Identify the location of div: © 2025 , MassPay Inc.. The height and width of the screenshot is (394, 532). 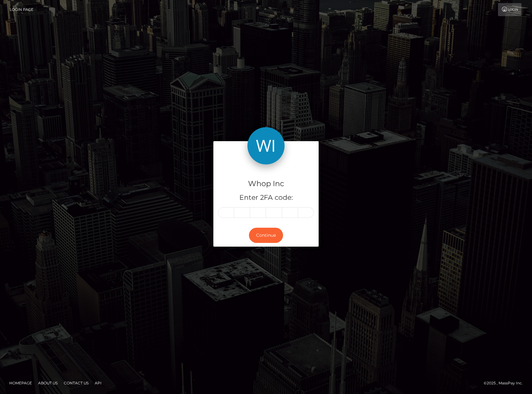
(505, 383).